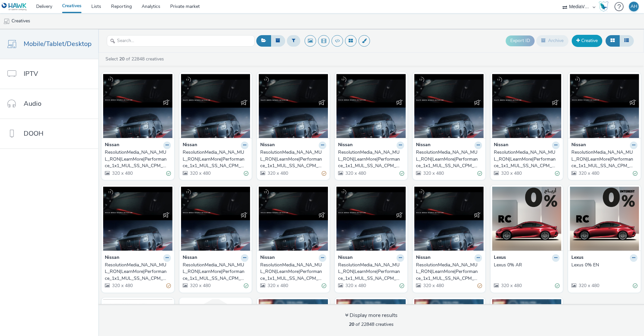 The image size is (644, 336). I want to click on a: Hawk Academy, so click(605, 7).